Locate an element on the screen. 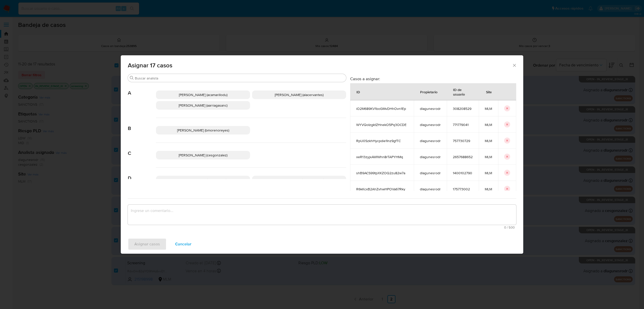  span: WYVQoIzgktZHnekO5Pq3OCDE is located at coordinates (382, 125).